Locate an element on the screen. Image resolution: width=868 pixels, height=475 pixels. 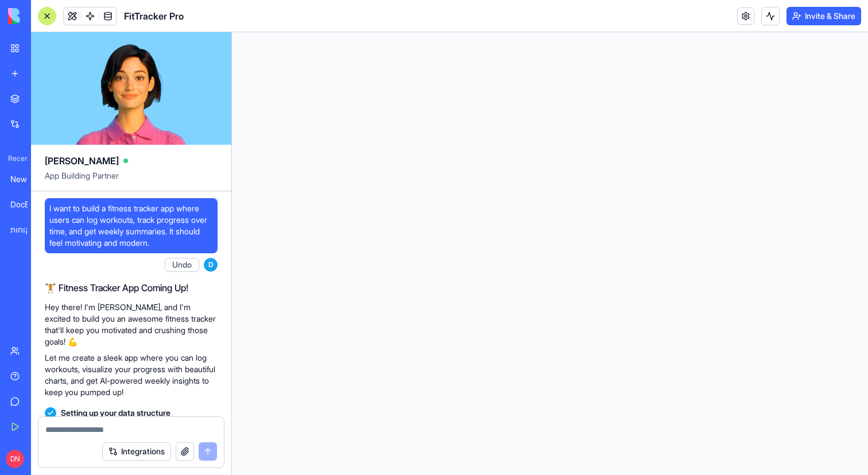
h2: 🏋️ Fitness Tracker App Coming Up! is located at coordinates (131, 288).